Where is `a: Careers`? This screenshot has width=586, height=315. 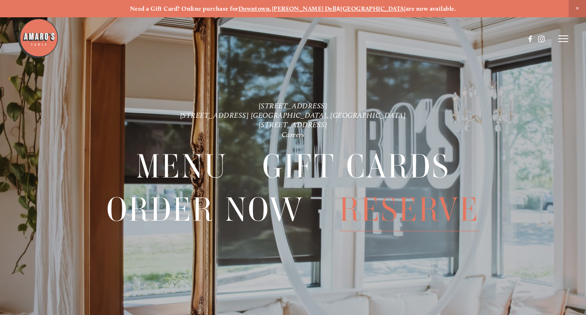
a: Careers is located at coordinates (293, 134).